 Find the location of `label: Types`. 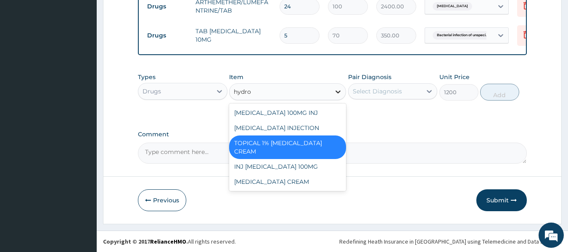

label: Types is located at coordinates (147, 77).